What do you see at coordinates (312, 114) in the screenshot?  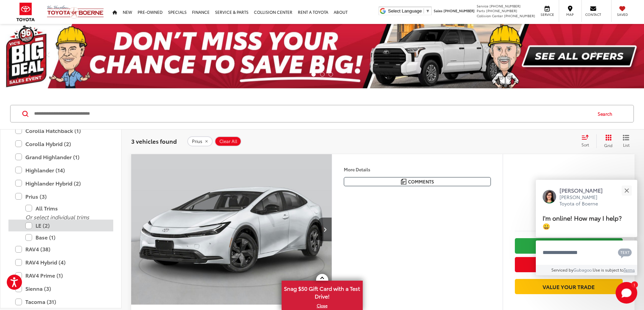 I see `input: Search by Make, Model, or Keyword` at bounding box center [312, 114].